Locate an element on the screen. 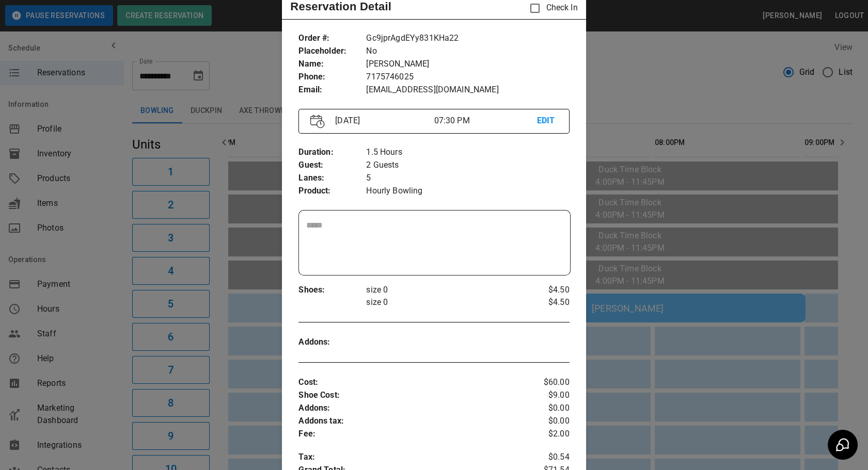 This screenshot has width=868, height=470. p: Email : is located at coordinates (332, 90).